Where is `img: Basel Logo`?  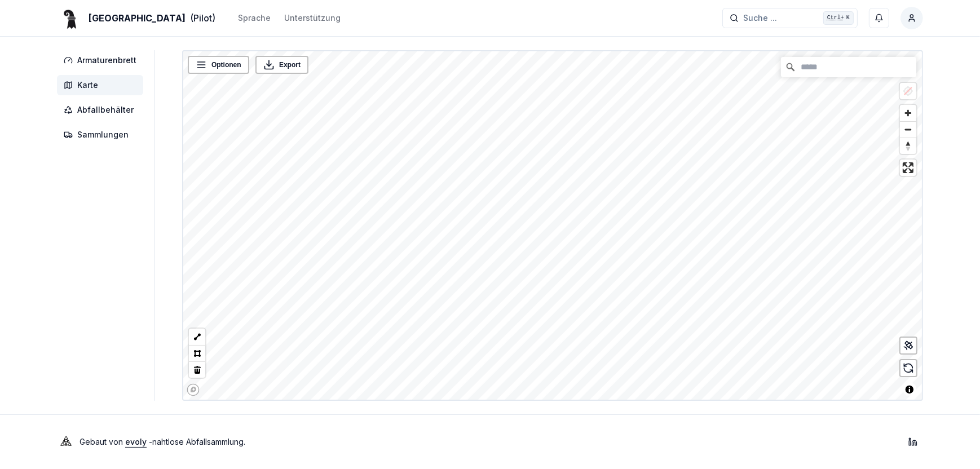
img: Basel Logo is located at coordinates (70, 18).